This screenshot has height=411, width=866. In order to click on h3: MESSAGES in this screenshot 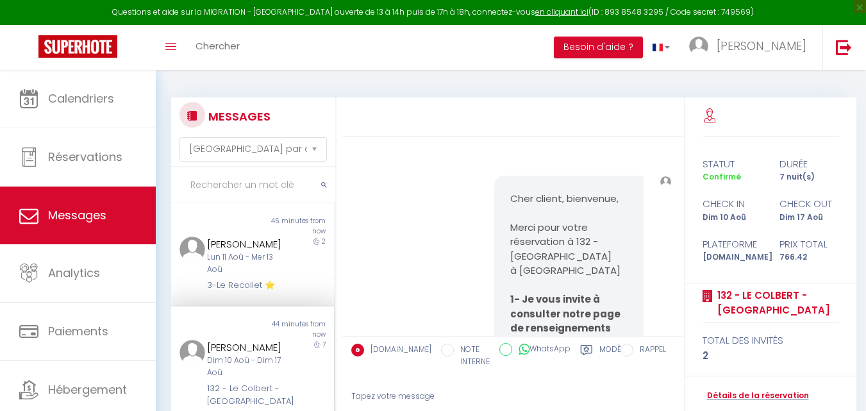, I will do `click(238, 116)`.